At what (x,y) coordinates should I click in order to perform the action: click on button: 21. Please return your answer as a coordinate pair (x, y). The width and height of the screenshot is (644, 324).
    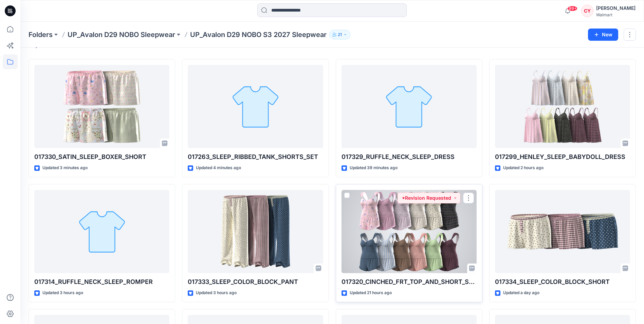
    Looking at the image, I should click on (340, 35).